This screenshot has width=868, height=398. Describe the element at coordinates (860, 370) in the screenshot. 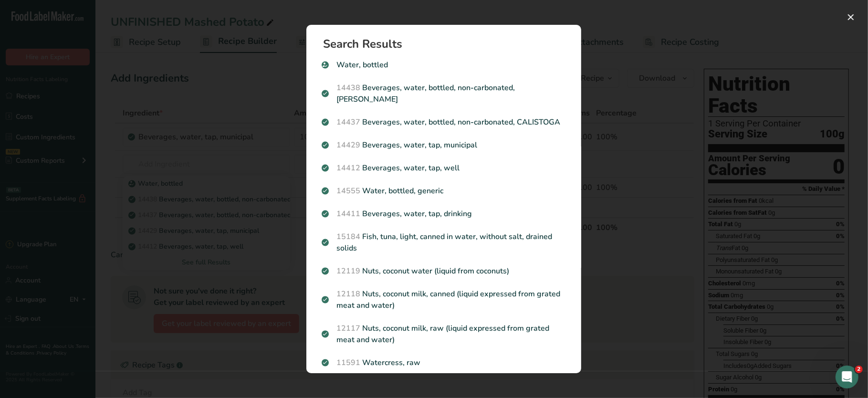

I see `span: 2` at that location.